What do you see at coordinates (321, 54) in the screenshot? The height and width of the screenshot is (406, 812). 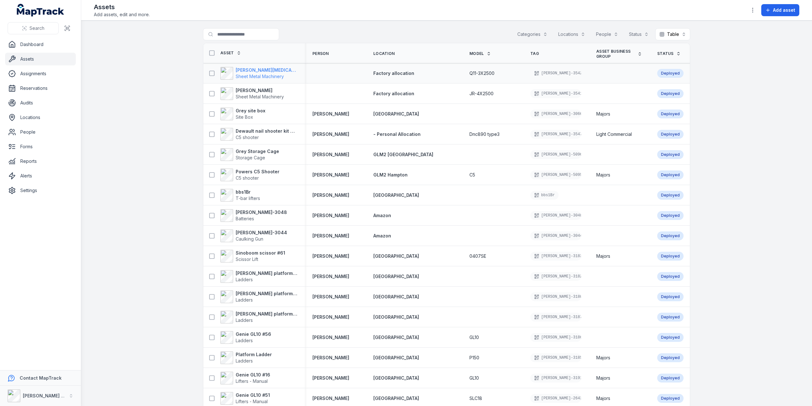 I see `span: Person` at bounding box center [321, 54].